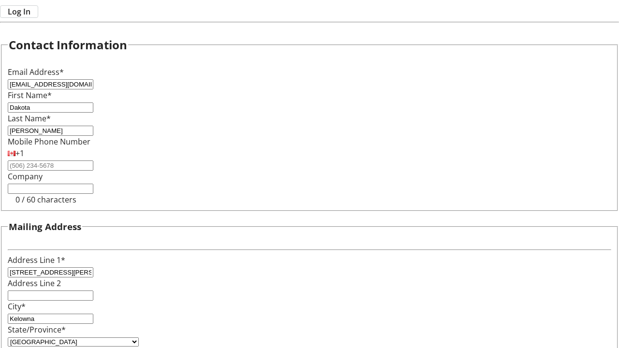  What do you see at coordinates (16, 307) in the screenshot?
I see `label: City*` at bounding box center [16, 307].